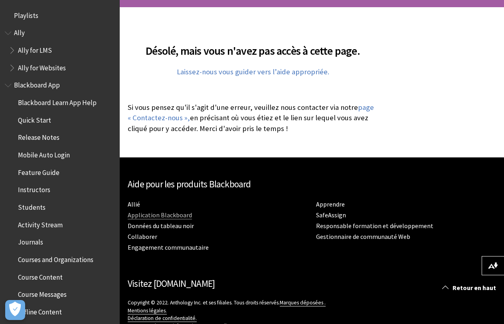  What do you see at coordinates (142, 236) in the screenshot?
I see `font: Collaborer` at bounding box center [142, 236].